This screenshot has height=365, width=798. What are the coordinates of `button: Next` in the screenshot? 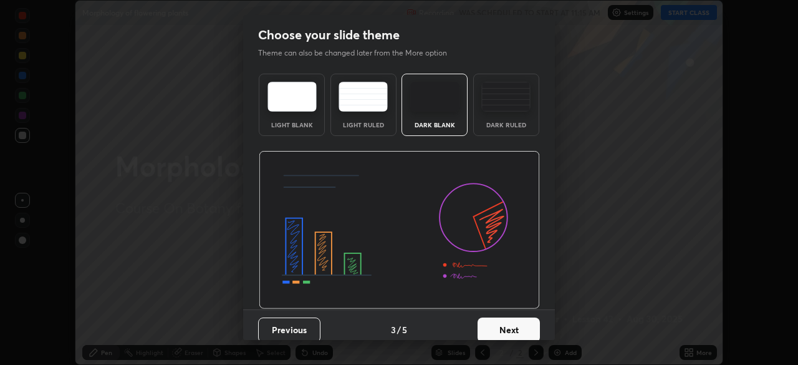 It's located at (509, 330).